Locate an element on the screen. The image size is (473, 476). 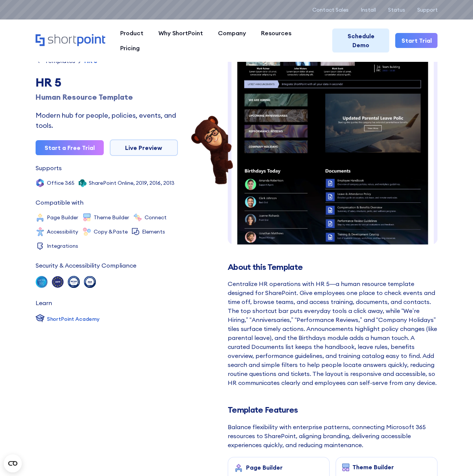
a: Start Trial is located at coordinates (416, 40).